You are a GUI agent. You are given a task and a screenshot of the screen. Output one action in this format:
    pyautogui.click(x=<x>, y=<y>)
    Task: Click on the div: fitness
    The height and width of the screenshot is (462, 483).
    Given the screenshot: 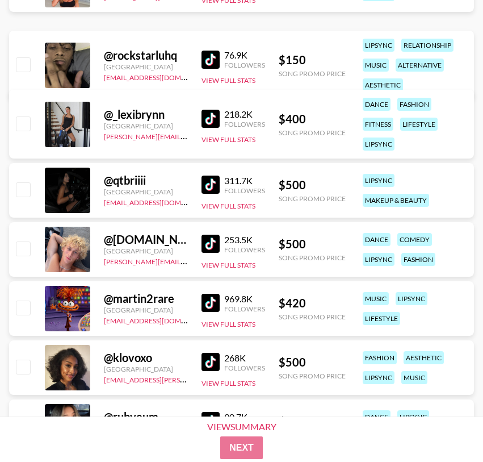 What is the action you would take?
    pyautogui.click(x=378, y=124)
    